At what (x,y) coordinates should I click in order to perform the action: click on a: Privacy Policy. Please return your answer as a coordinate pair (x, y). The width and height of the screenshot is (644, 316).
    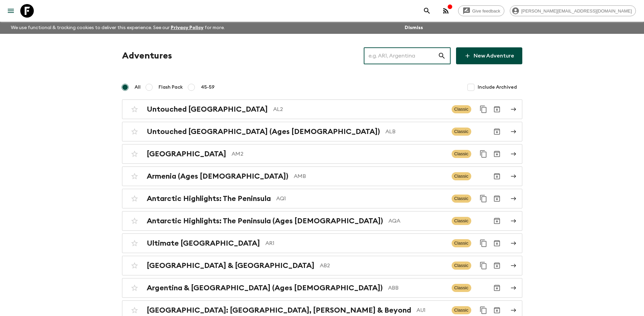
    Looking at the image, I should click on (187, 28).